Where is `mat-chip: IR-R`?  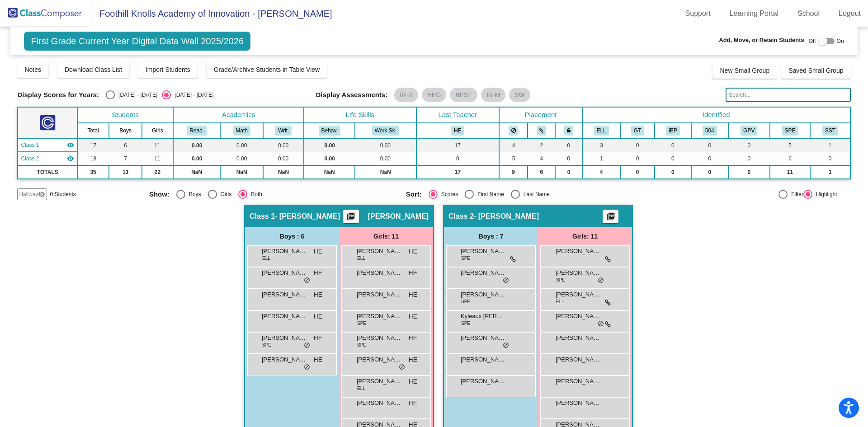 mat-chip: IR-R is located at coordinates (406, 95).